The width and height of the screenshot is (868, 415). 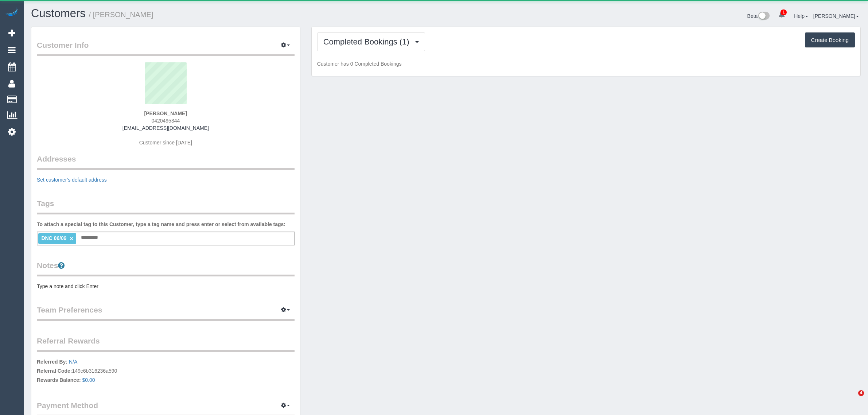 What do you see at coordinates (52, 362) in the screenshot?
I see `label: Referred By:` at bounding box center [52, 362].